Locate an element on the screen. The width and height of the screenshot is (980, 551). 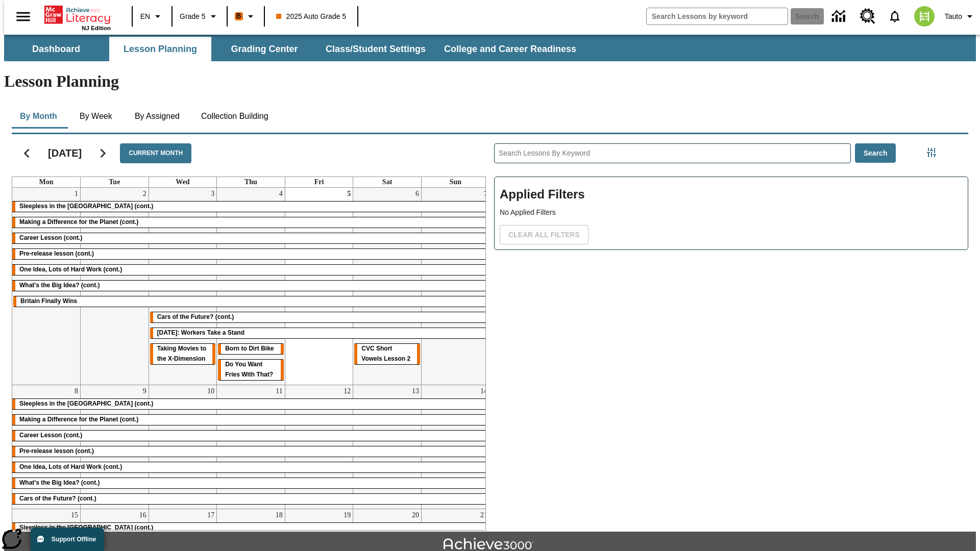
button: Class/Student Settings is located at coordinates (375, 49).